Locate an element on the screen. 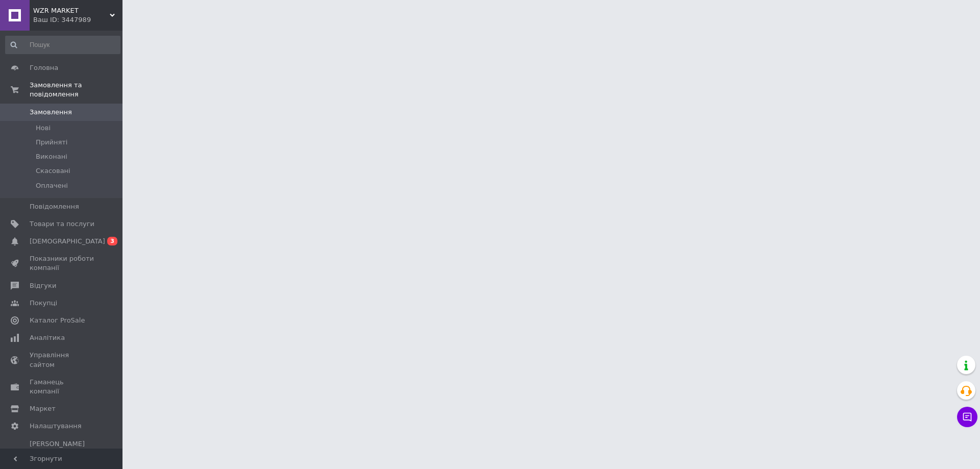 Image resolution: width=980 pixels, height=469 pixels. div: Ваш ID: 3447989 is located at coordinates (78, 20).